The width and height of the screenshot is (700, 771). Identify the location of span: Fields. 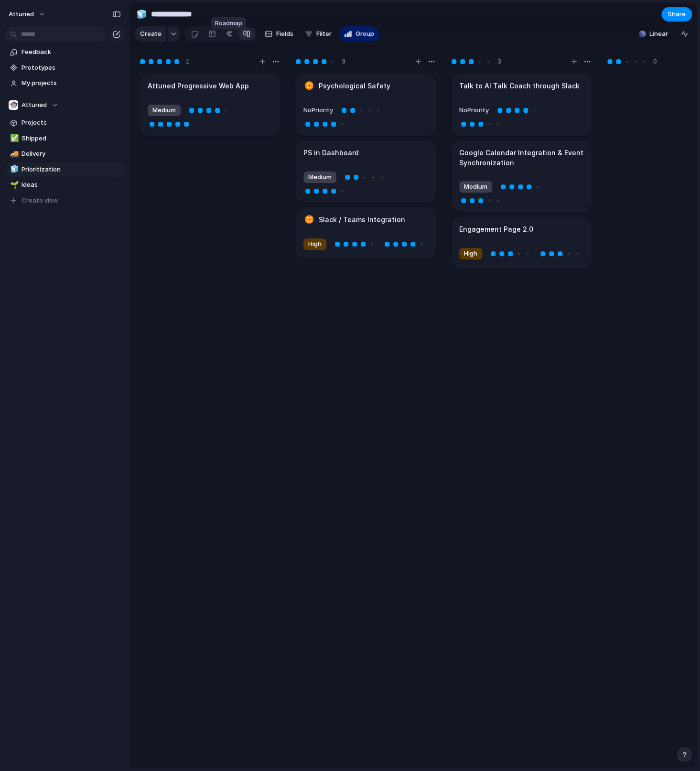
(285, 34).